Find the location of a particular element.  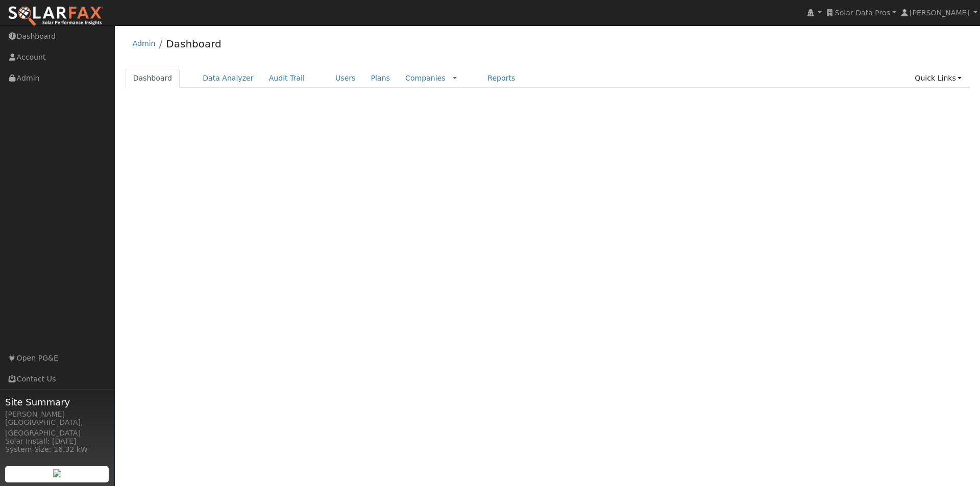

span: Solar Data Pros is located at coordinates (863, 13).